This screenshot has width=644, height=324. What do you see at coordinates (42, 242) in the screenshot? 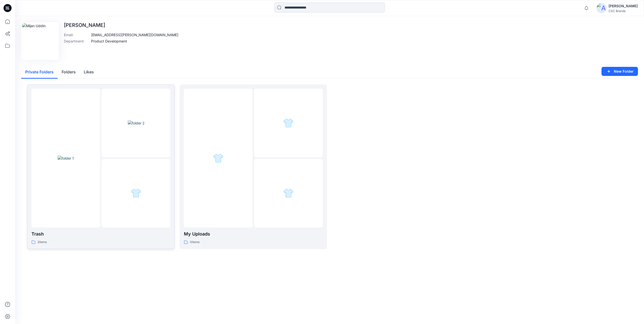
I see `p: 2 items` at bounding box center [42, 242].